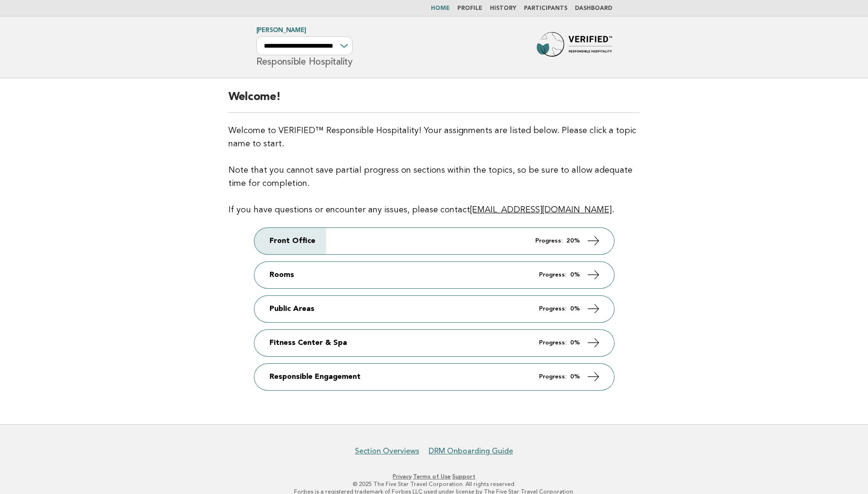 Image resolution: width=868 pixels, height=494 pixels. I want to click on a: Support, so click(463, 476).